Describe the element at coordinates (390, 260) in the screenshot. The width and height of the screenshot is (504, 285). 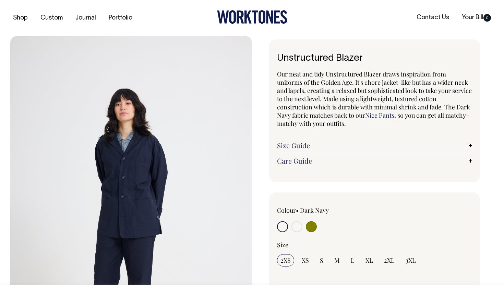
I see `span: 2XL` at that location.